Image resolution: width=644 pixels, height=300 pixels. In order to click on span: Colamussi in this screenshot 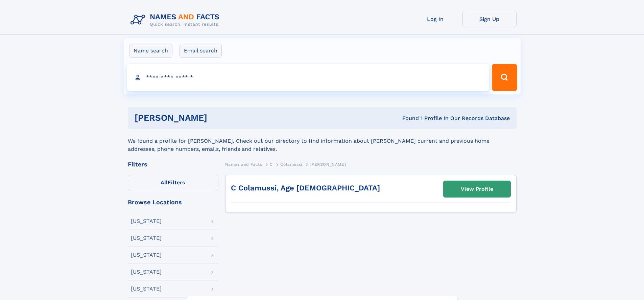, I will do `click(291, 164)`.